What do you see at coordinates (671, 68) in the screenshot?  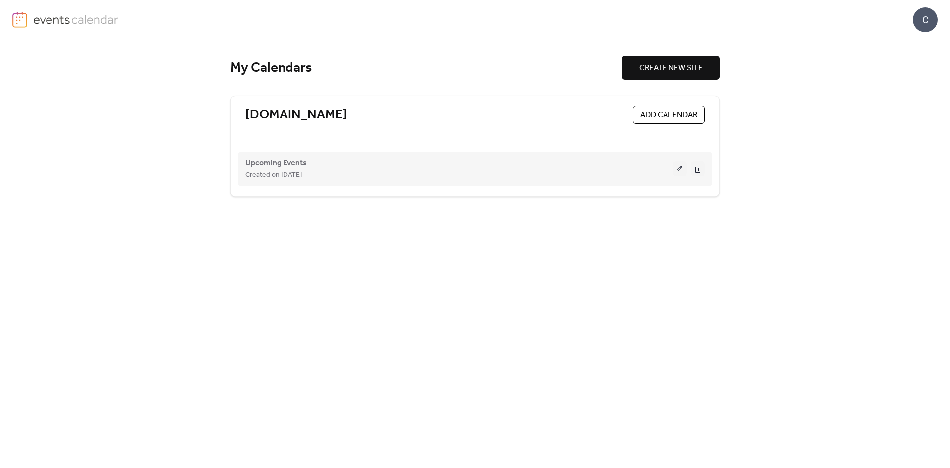 I see `span: CREATE NEW SITE` at bounding box center [671, 68].